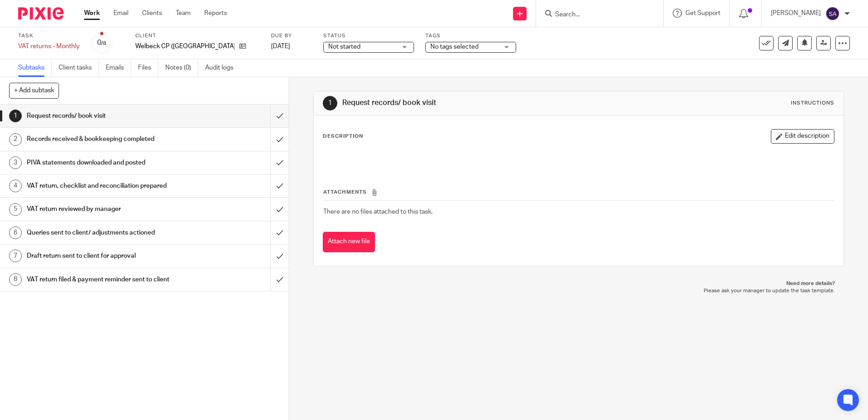 The width and height of the screenshot is (868, 420). I want to click on span: No tags selected, so click(455, 47).